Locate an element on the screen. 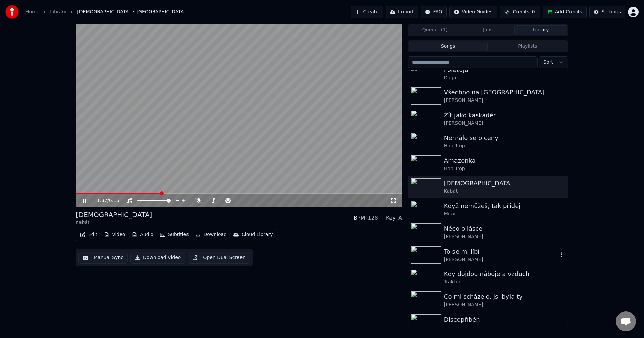 The height and width of the screenshot is (338, 644). div: Když nemůžeš, tak přidej is located at coordinates (504, 206).